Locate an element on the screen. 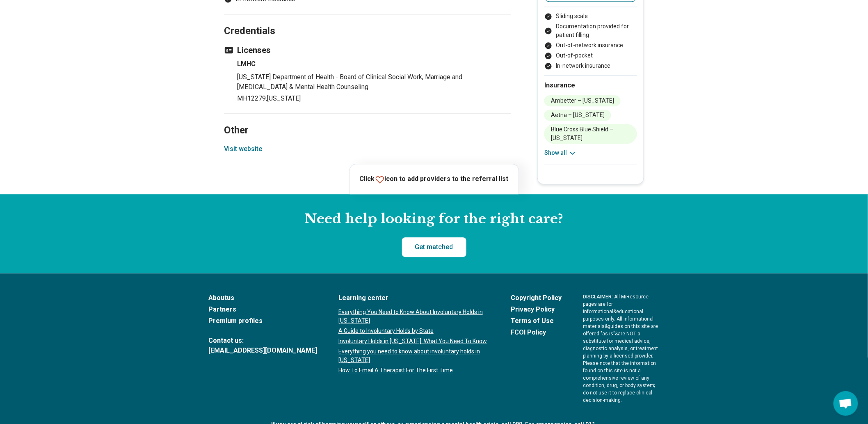  a: Copyright Policy is located at coordinates (536, 298).